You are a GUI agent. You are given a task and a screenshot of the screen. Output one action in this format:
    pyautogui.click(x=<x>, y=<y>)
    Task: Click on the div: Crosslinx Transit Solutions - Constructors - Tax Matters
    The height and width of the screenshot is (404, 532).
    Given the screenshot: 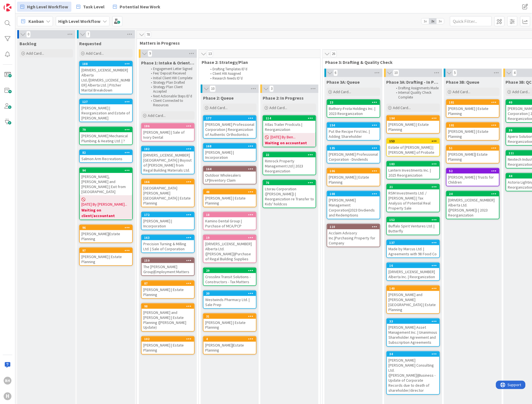 What is the action you would take?
    pyautogui.click(x=230, y=280)
    